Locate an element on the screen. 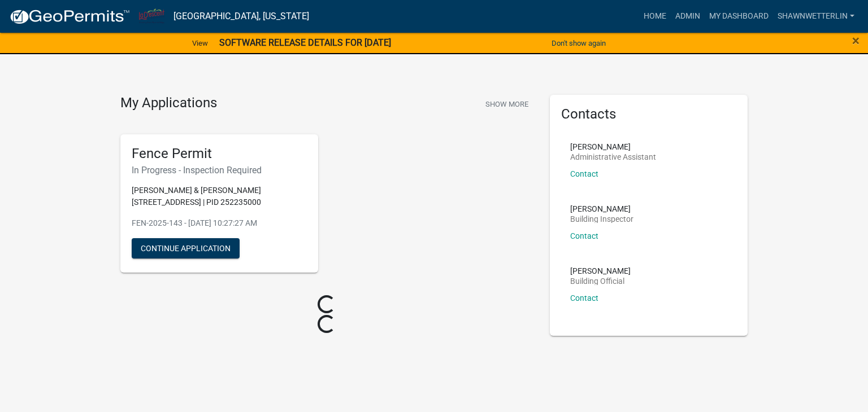  img: City of La Crescent, Minnesota is located at coordinates (151, 16).